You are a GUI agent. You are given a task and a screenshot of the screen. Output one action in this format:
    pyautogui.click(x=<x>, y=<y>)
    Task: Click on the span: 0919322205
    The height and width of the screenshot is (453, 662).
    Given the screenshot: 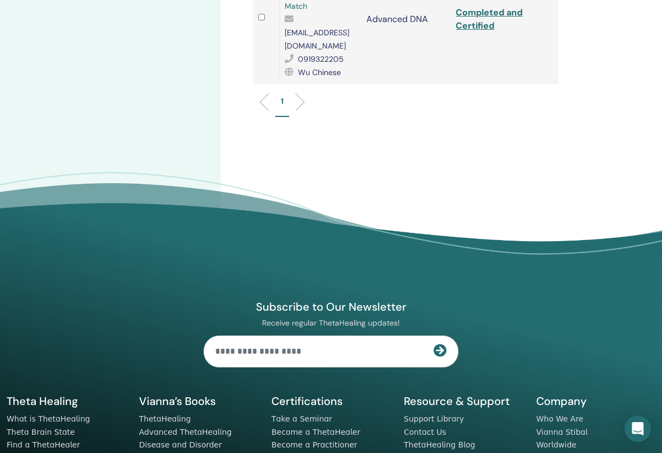 What is the action you would take?
    pyautogui.click(x=320, y=59)
    